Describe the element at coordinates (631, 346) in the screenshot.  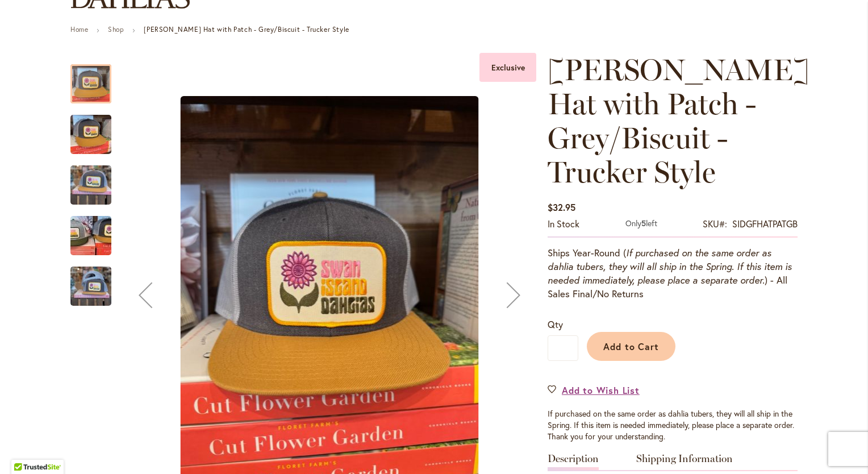
I see `button: Add to Cart` at that location.